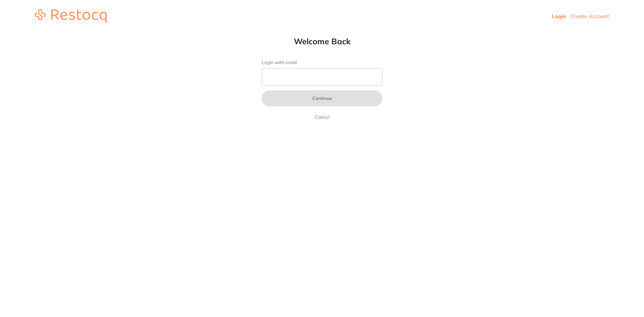 The height and width of the screenshot is (317, 644). I want to click on label: Login with email, so click(322, 62).